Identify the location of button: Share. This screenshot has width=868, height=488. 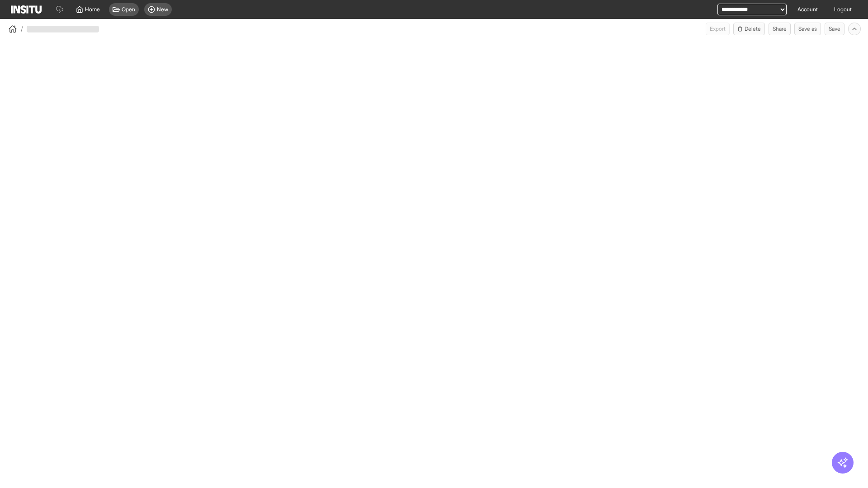
(779, 29).